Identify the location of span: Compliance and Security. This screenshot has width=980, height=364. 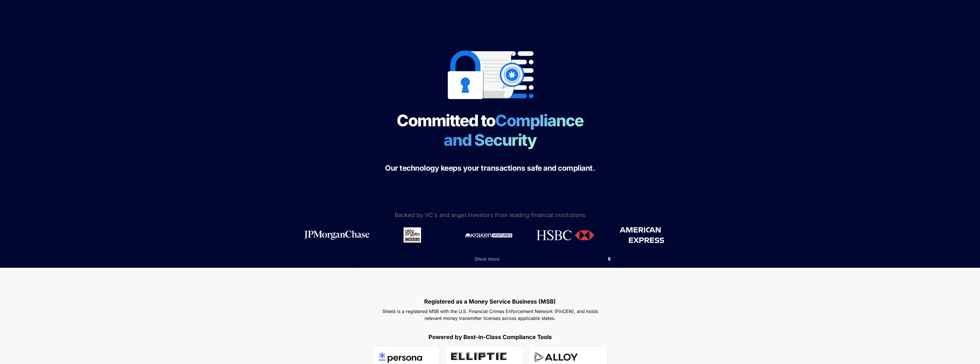
(516, 130).